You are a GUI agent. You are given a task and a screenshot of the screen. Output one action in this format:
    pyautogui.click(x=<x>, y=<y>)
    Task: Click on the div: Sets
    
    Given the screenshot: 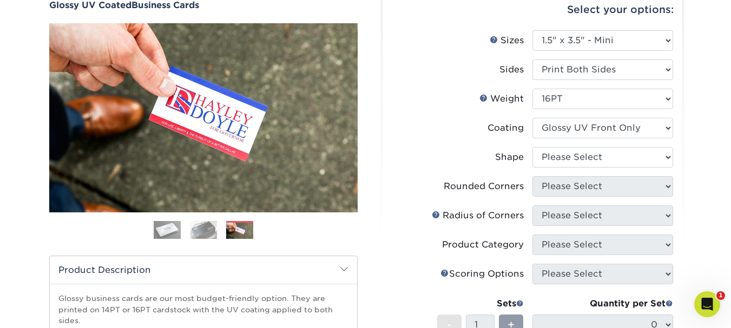 What is the action you would take?
    pyautogui.click(x=480, y=304)
    